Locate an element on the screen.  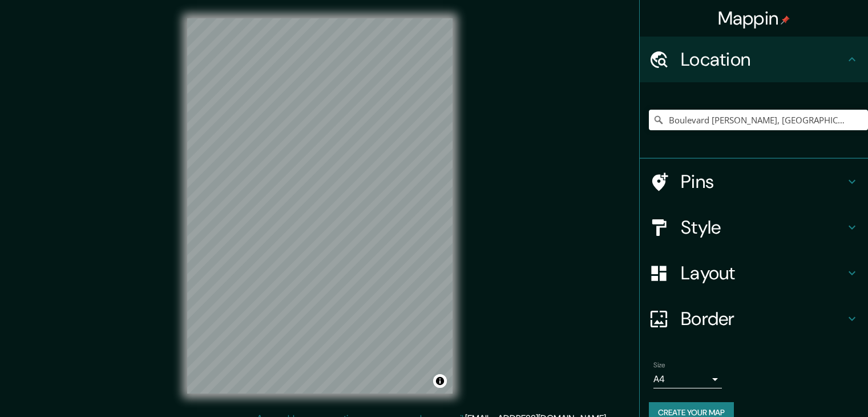
div: Style is located at coordinates (754, 228).